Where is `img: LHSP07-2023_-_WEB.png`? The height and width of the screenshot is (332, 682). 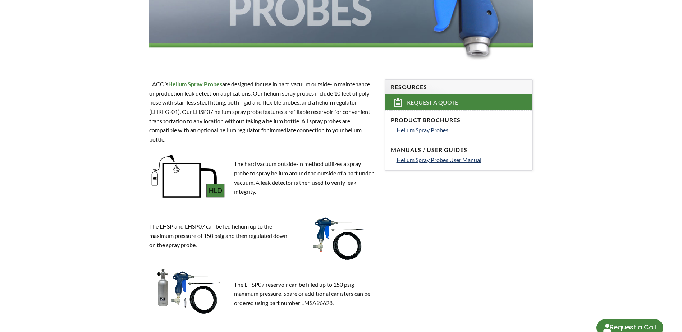
img: LHSP07-2023_-_WEB.png is located at coordinates (188, 293).